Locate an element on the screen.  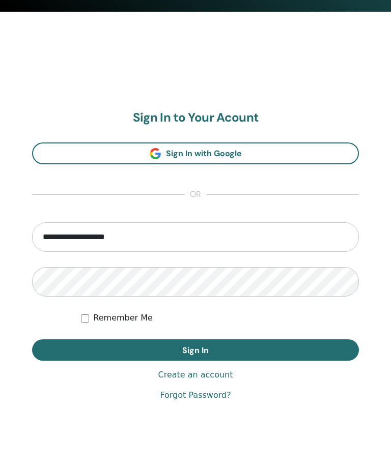
span: Sign In with Google is located at coordinates (204, 153).